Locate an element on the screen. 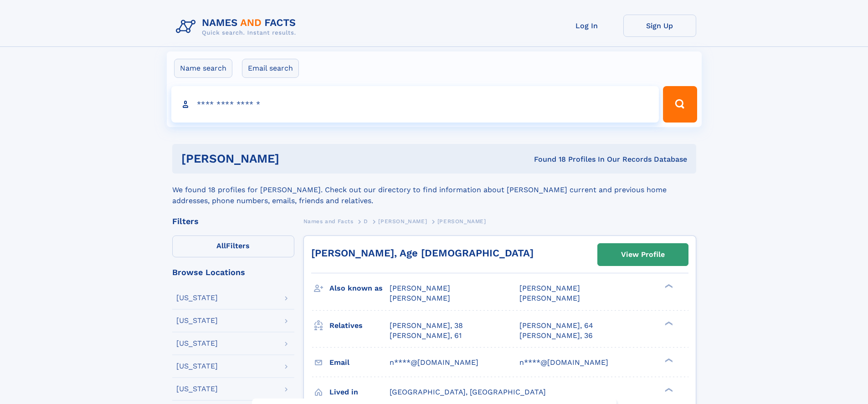 The image size is (868, 404). a: Log In is located at coordinates (586, 25).